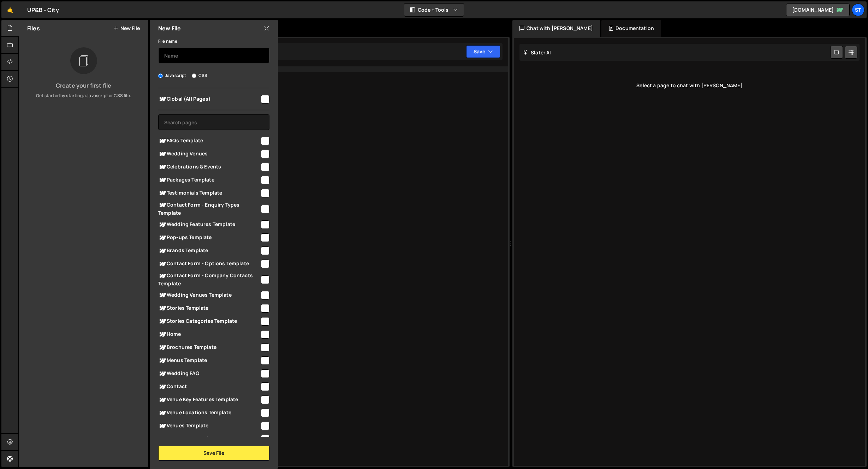 This screenshot has width=868, height=469. I want to click on span: Global (All Pages), so click(209, 99).